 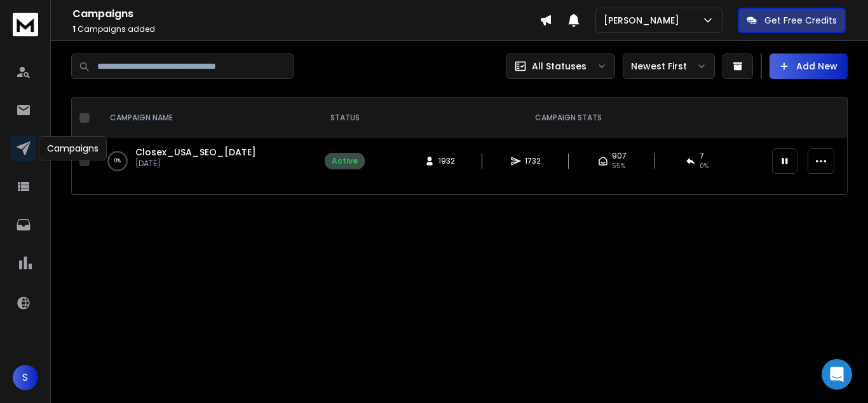 I want to click on th: STATUS, so click(x=345, y=118).